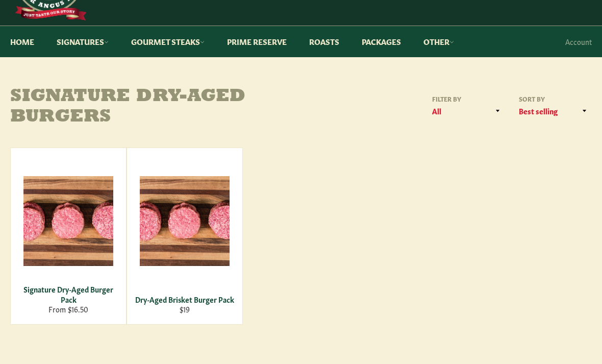 The width and height of the screenshot is (602, 364). What do you see at coordinates (68, 236) in the screenshot?
I see `a: Signature Dry-Aged Burger Pack Signature Dry-Aged Burger Pack From $16.50` at bounding box center [68, 236].